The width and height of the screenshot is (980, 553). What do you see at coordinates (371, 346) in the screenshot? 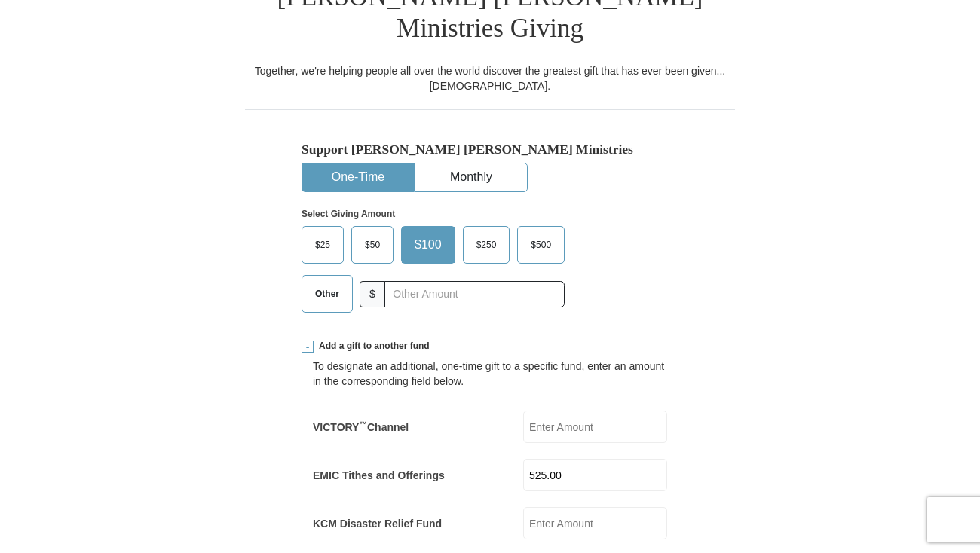
I see `span: Add a gift to another fund` at bounding box center [371, 346].